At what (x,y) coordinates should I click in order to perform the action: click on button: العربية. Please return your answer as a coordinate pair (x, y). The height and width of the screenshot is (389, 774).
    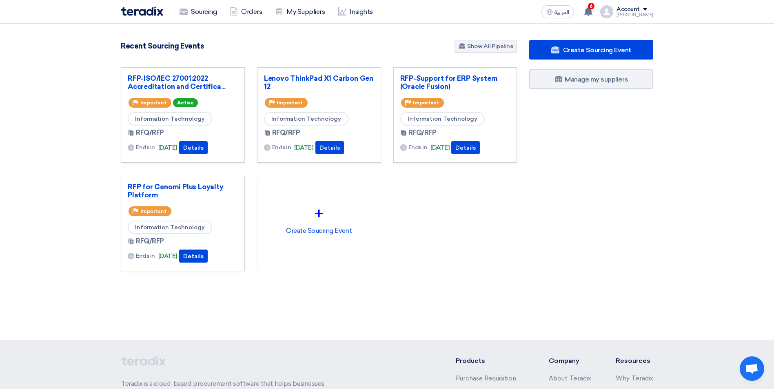
    Looking at the image, I should click on (558, 12).